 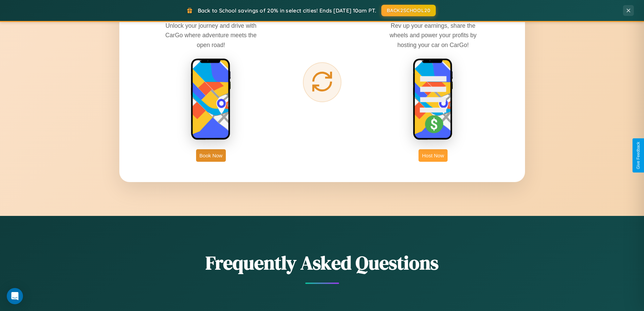 I want to click on button: BACK2SCHOOL20, so click(x=408, y=11).